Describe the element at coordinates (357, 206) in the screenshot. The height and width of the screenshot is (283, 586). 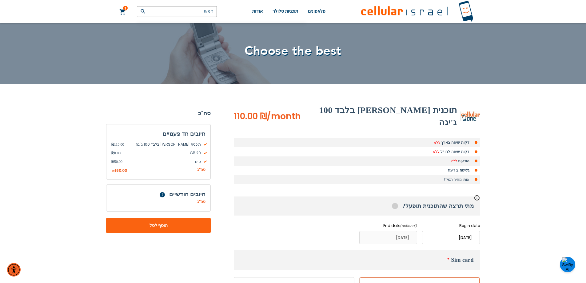
I see `h3: מתי תרצה שהתוכנית תופעל?` at that location.